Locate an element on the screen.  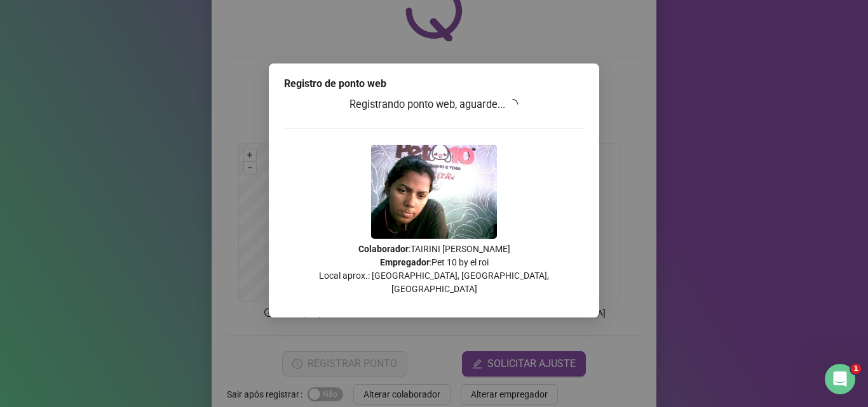
strong: Colaborador is located at coordinates (383, 249).